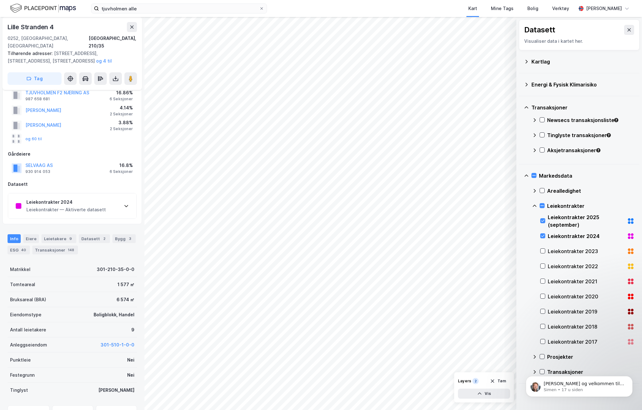  What do you see at coordinates (591, 191) in the screenshot?
I see `div: Arealledighet` at bounding box center [591, 191].